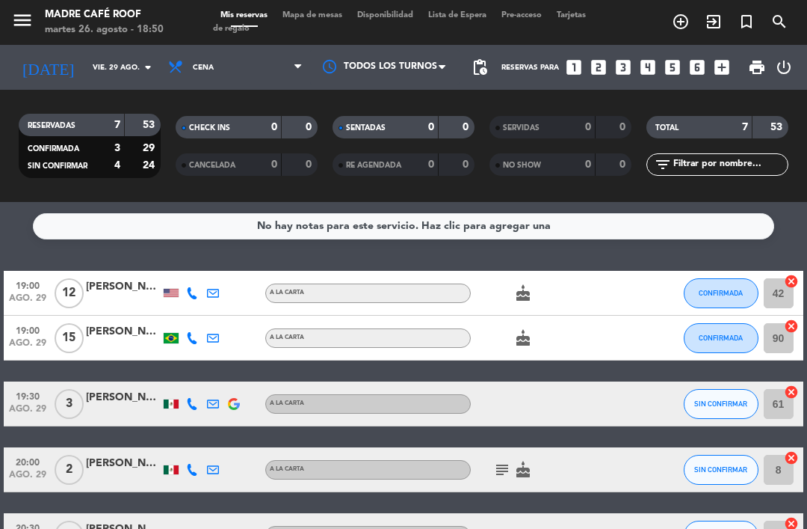 The height and width of the screenshot is (529, 807). What do you see at coordinates (209, 128) in the screenshot?
I see `span: CHECK INS` at bounding box center [209, 128].